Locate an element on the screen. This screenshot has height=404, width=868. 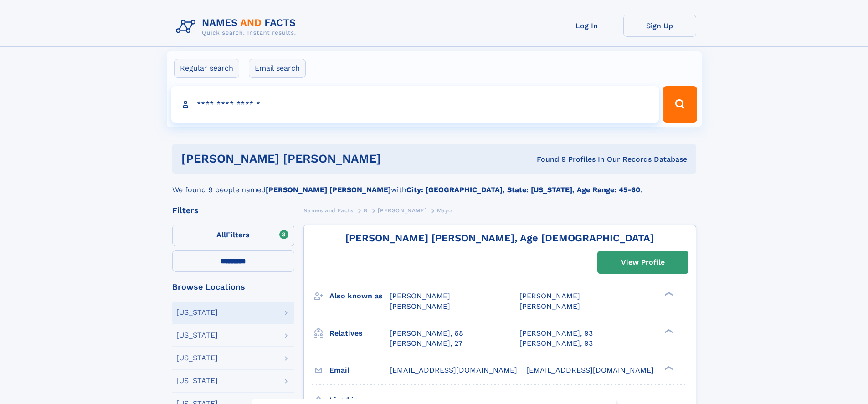
span: Mayo is located at coordinates (444, 211).